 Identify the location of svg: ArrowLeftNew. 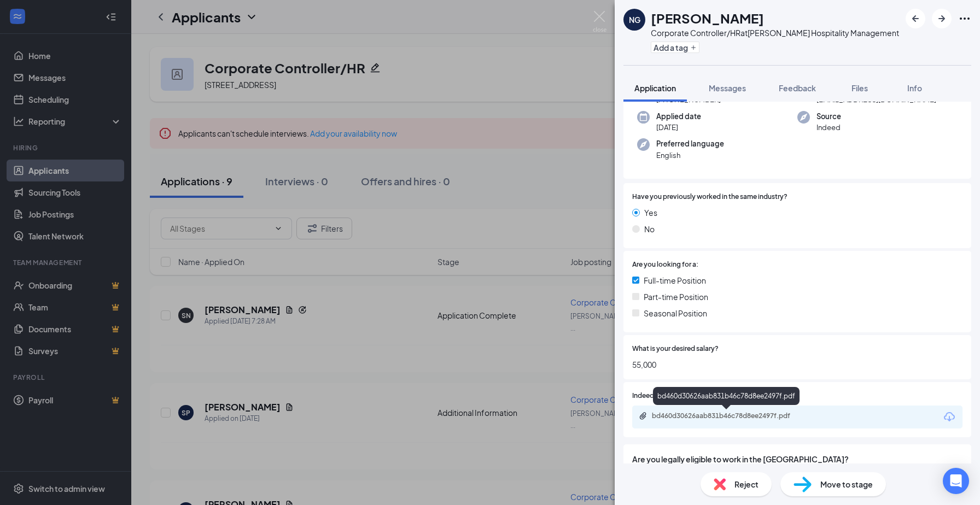
(915, 19).